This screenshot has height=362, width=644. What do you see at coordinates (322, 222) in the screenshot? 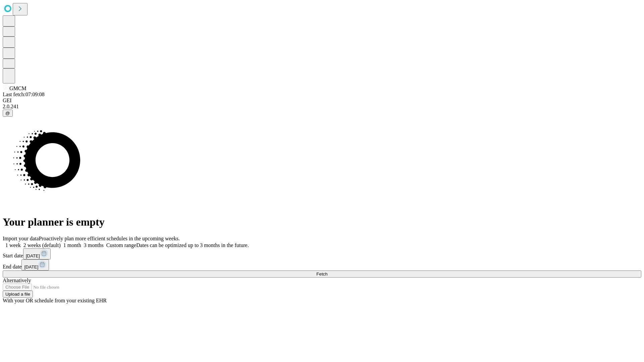
I see `h1: Your planner is empty` at bounding box center [322, 222].